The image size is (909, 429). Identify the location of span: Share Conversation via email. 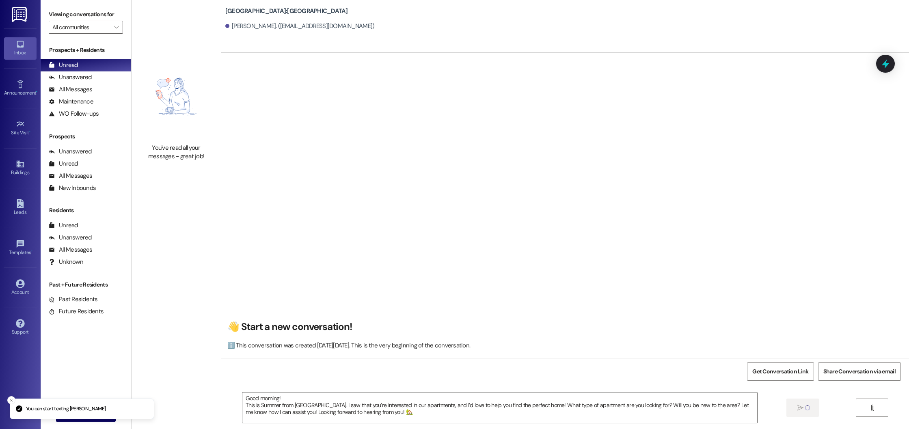
(859, 371).